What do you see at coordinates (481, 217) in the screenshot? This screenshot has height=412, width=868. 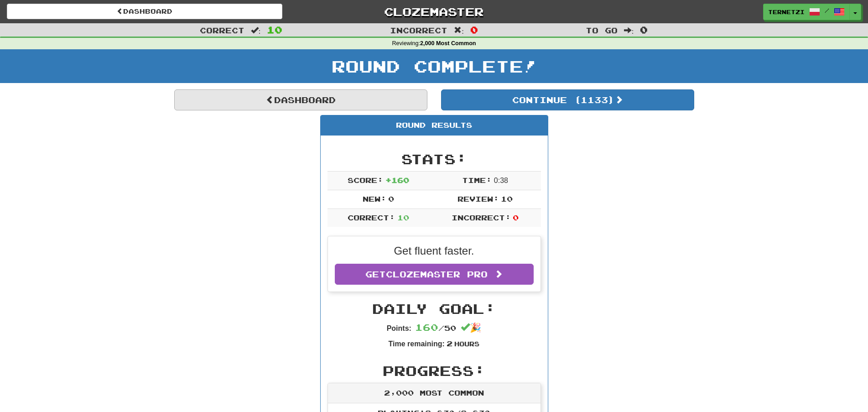 I see `span: Incorrect:` at bounding box center [481, 217].